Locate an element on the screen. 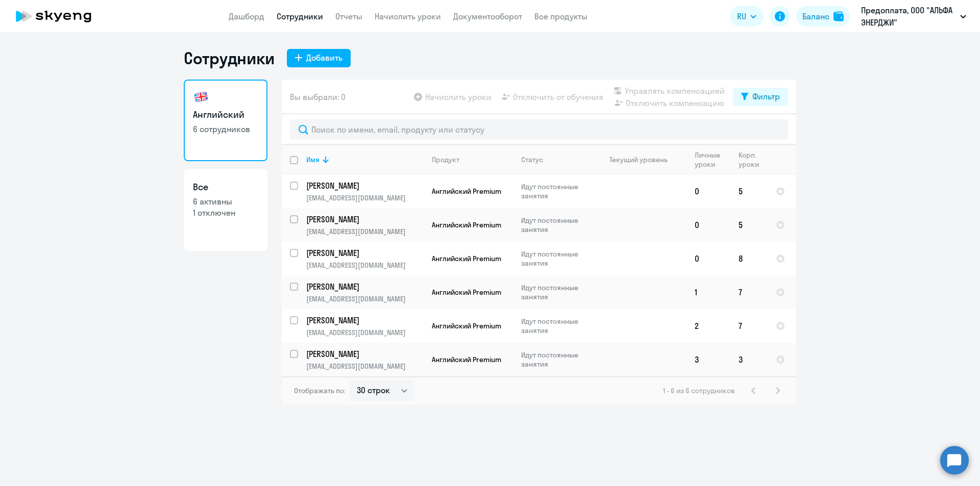  a: Балансbalance is located at coordinates (823, 16).